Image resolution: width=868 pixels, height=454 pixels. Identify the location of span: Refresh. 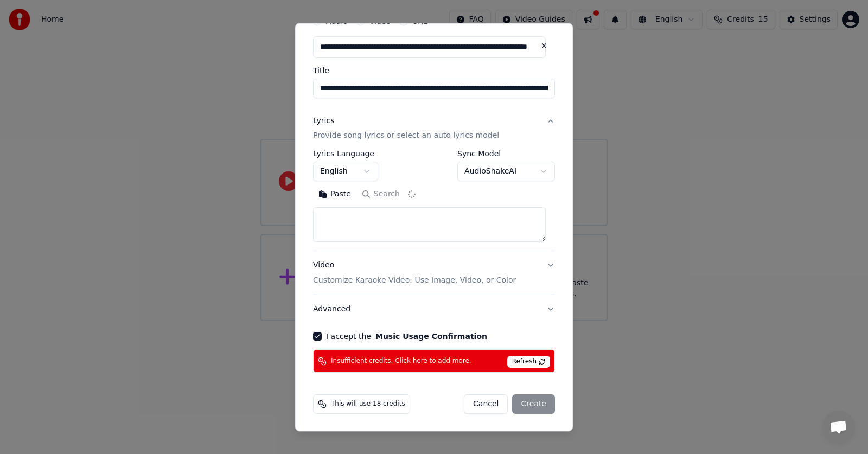
(528, 362).